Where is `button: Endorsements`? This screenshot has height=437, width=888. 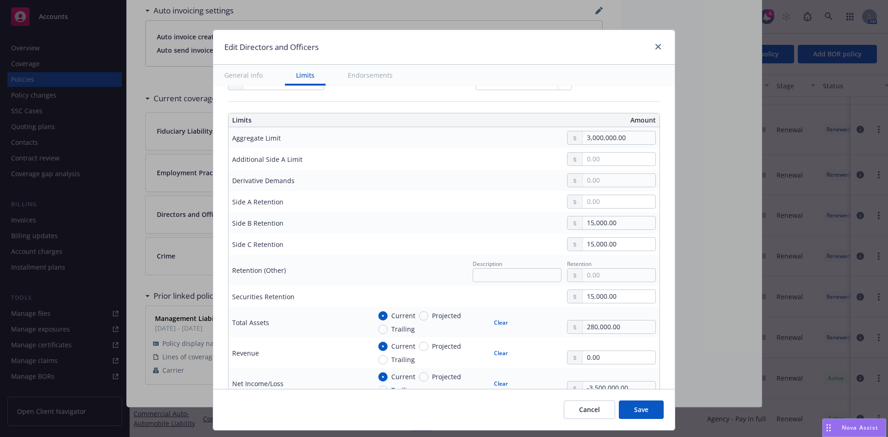 button: Endorsements is located at coordinates (370, 75).